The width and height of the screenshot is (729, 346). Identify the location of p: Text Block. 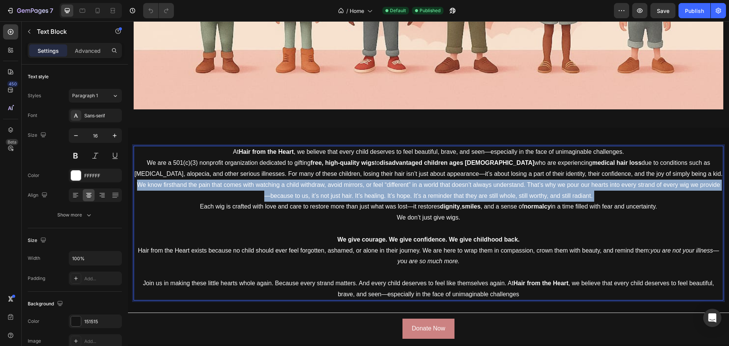
(69, 32).